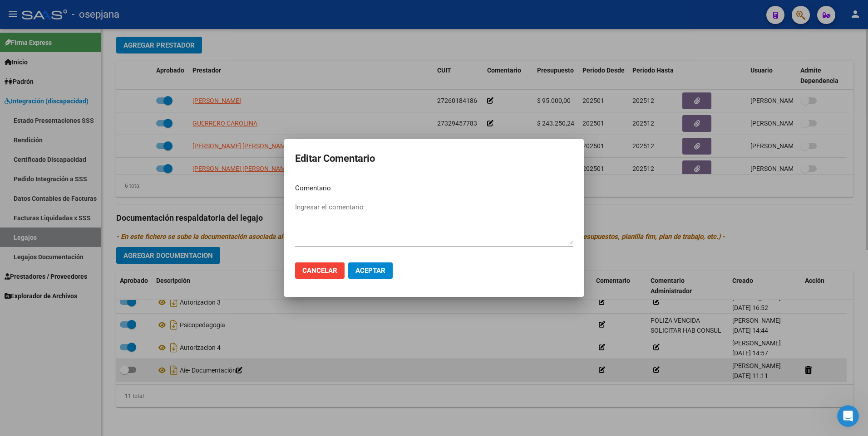  What do you see at coordinates (434, 159) in the screenshot?
I see `h2: Editar Comentario` at bounding box center [434, 159].